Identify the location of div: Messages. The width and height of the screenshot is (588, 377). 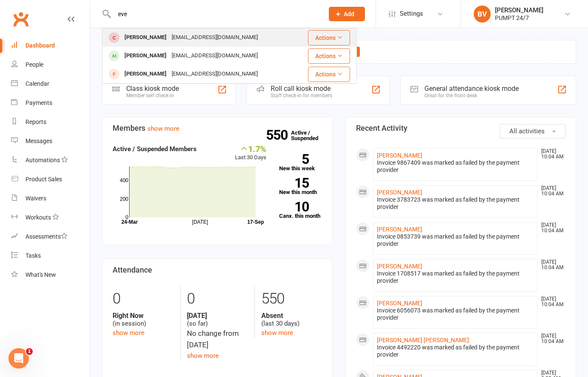
(39, 141).